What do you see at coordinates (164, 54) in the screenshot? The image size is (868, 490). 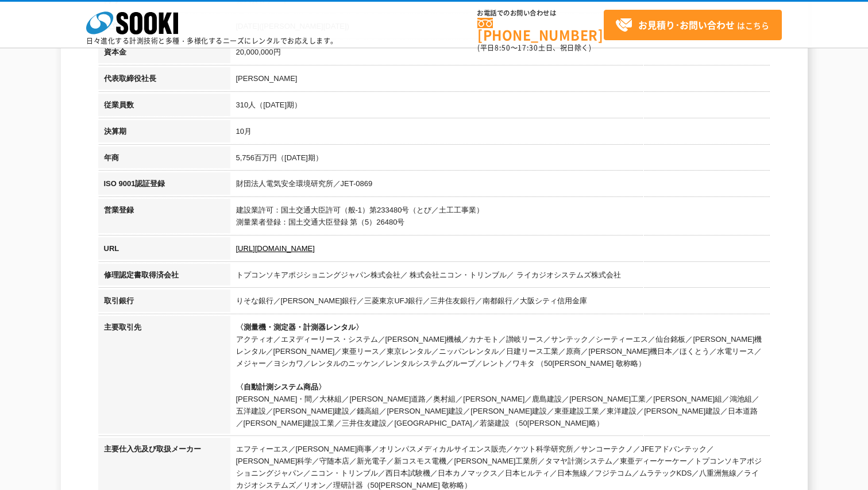 I see `th: 資本金` at bounding box center [164, 54].